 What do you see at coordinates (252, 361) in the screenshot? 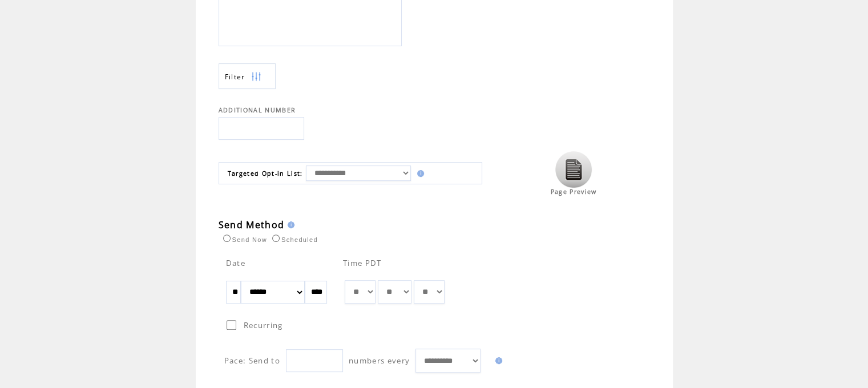
I see `span: Pace: Send to` at bounding box center [252, 361].